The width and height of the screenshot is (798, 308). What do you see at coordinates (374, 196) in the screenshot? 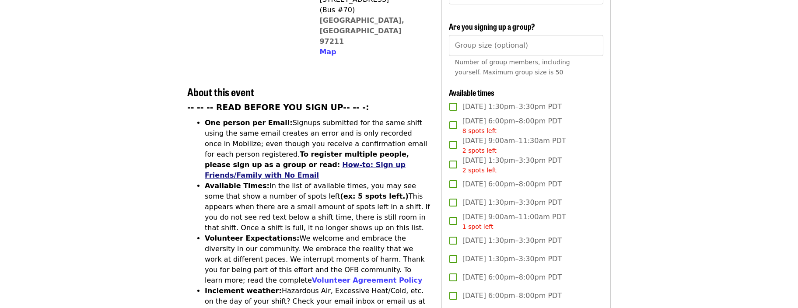
I see `strong: (ex: 5 spots left.)` at bounding box center [374, 196].